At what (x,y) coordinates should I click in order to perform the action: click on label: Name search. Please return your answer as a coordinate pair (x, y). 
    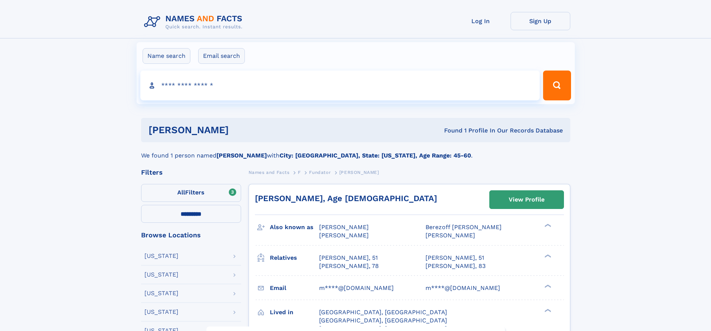
    Looking at the image, I should click on (166, 56).